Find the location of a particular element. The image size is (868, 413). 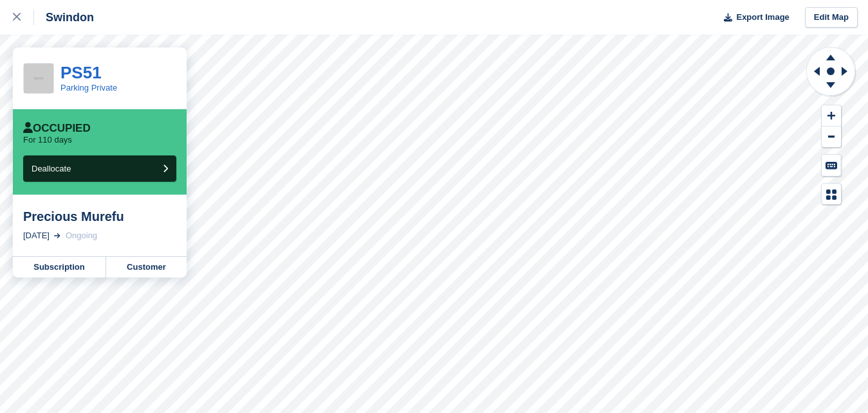

button: Zoom Out is located at coordinates (831, 137).